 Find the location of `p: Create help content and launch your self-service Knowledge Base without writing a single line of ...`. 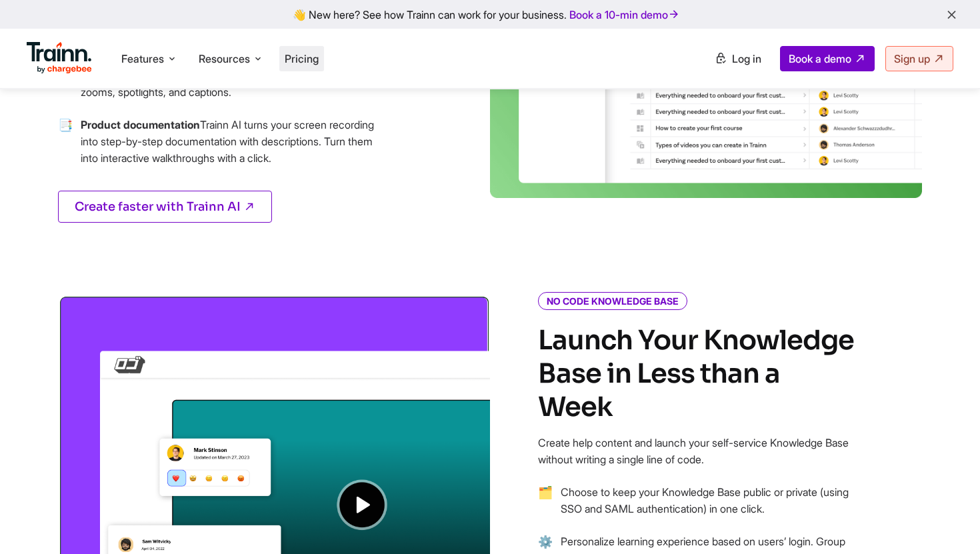

p: Create help content and launch your self-service Knowledge Base without writing a single line of ... is located at coordinates (698, 452).